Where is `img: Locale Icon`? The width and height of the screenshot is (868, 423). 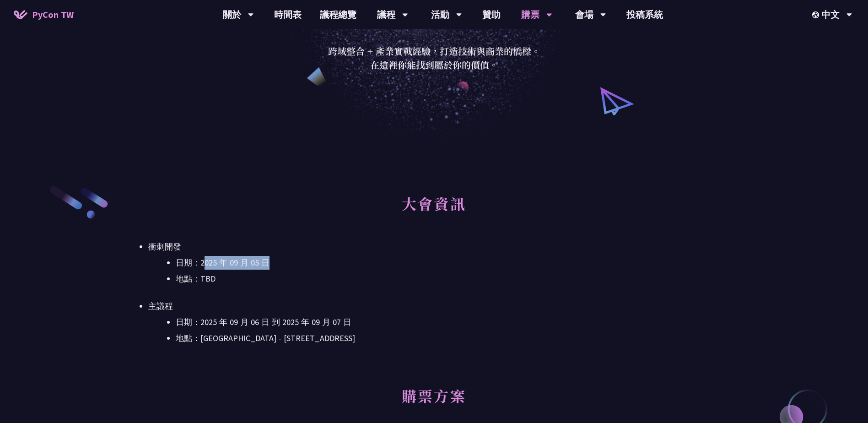 img: Locale Icon is located at coordinates (817, 15).